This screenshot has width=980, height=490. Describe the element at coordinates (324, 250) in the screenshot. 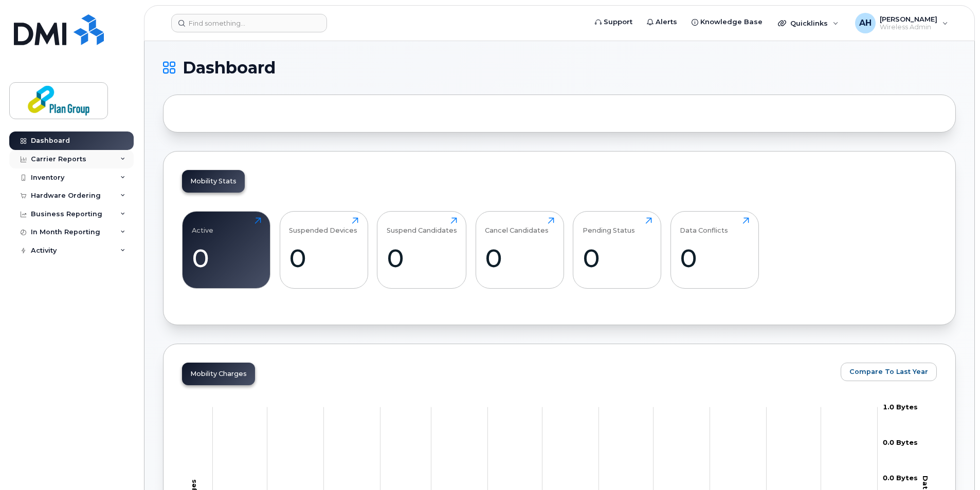

I see `a: Suspended Devices0` at that location.